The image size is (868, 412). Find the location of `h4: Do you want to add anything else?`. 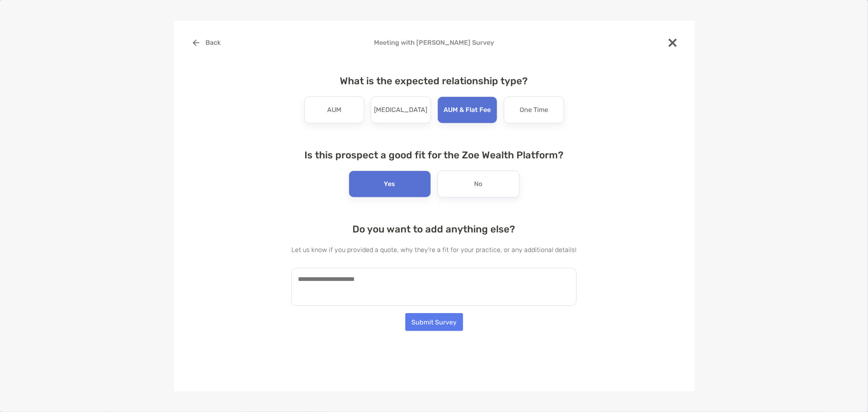

h4: Do you want to add anything else? is located at coordinates (434, 229).